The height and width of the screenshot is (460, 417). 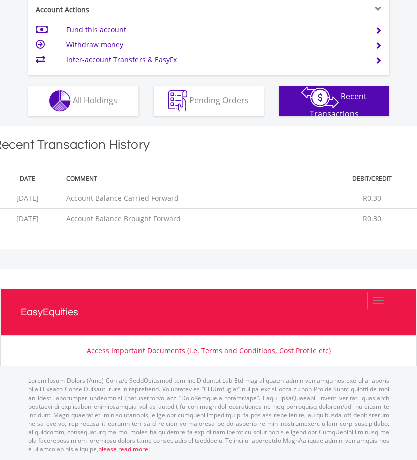 I want to click on td: Inter-account Transfers & EasyFx, so click(x=214, y=60).